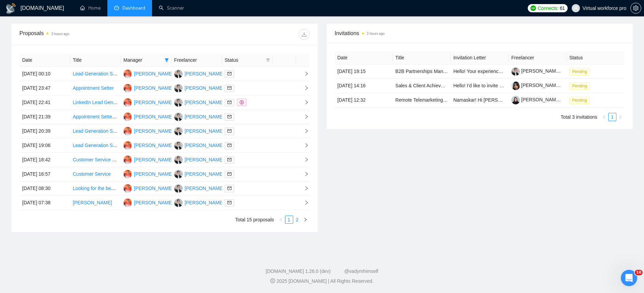 This screenshot has width=644, height=293. I want to click on td: Sales & Client Achievement Specialist, so click(422, 86).